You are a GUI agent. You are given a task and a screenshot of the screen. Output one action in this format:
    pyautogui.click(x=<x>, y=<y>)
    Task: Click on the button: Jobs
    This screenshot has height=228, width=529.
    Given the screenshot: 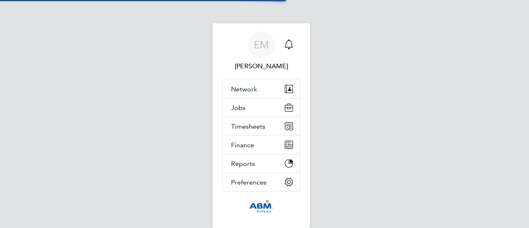 What is the action you would take?
    pyautogui.click(x=261, y=107)
    